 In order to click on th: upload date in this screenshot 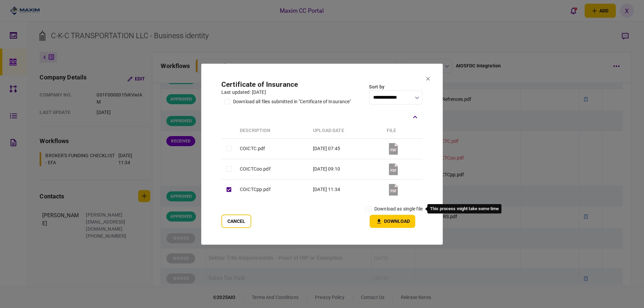, I will do `click(347, 131)`.